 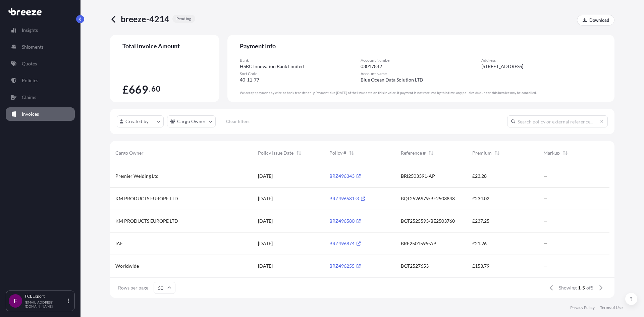 What do you see at coordinates (133, 288) in the screenshot?
I see `span: Rows per page` at bounding box center [133, 288].